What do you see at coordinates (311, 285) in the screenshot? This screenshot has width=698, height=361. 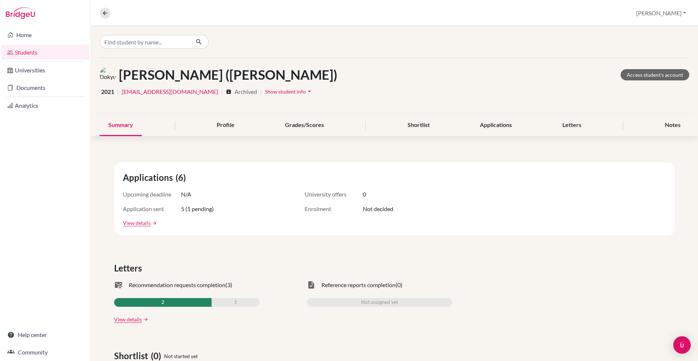 I see `span: task` at bounding box center [311, 285].